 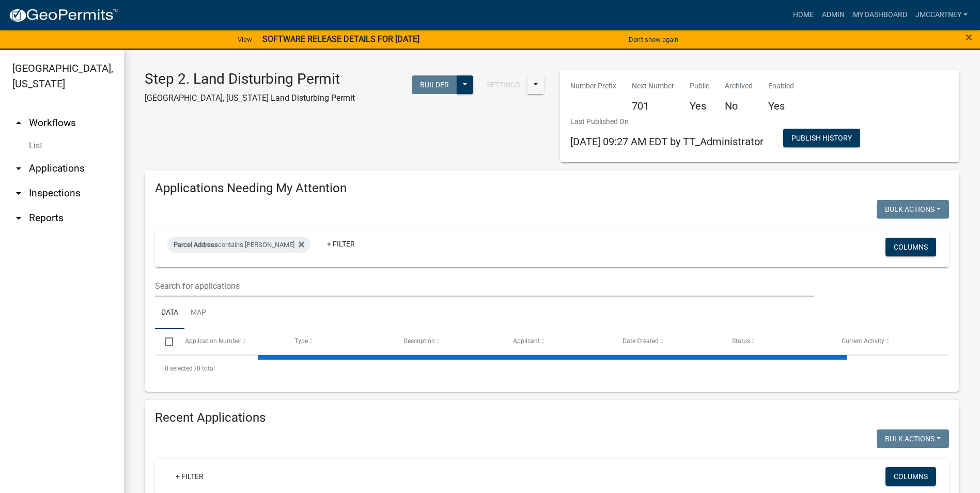 What do you see at coordinates (941, 15) in the screenshot?
I see `a: jmccartney` at bounding box center [941, 15].